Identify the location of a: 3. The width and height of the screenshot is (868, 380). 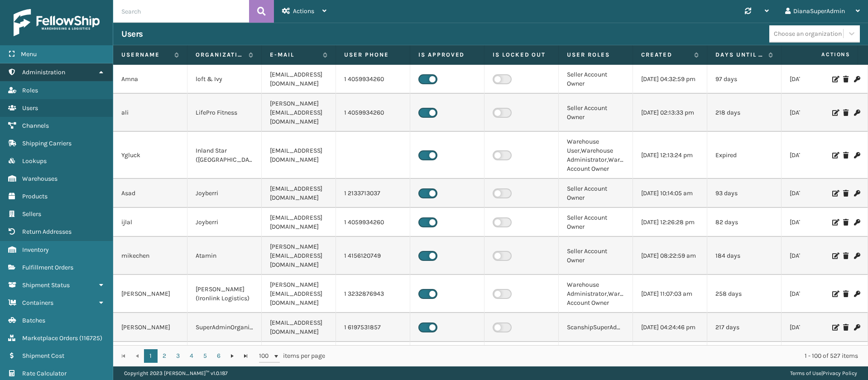
(178, 356).